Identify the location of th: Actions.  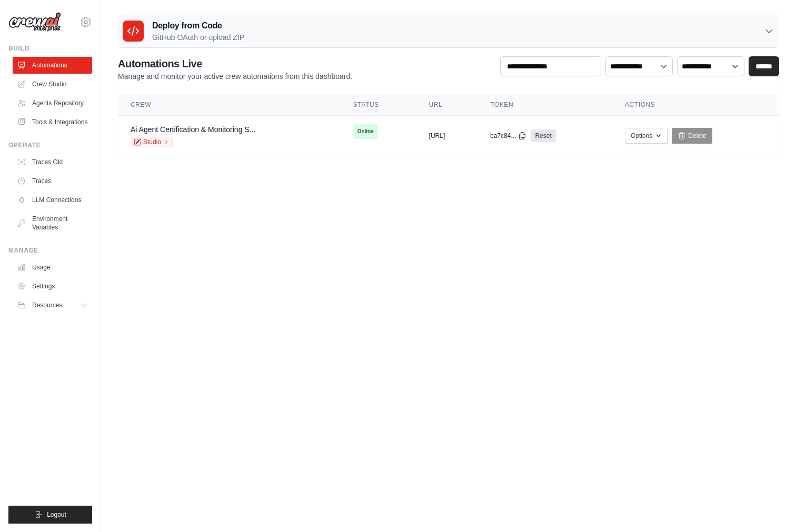
(695, 105).